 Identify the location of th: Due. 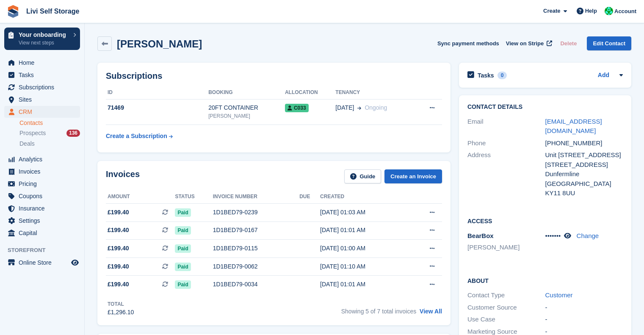
(310, 197).